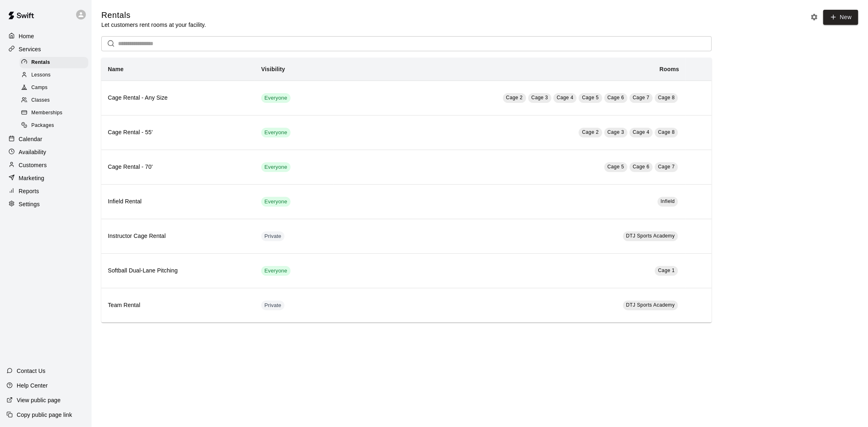  I want to click on h6: Team Rental, so click(178, 305).